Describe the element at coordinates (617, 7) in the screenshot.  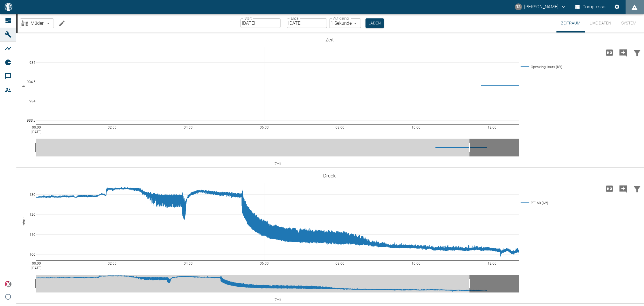
I see `button: Einstellungen` at that location.